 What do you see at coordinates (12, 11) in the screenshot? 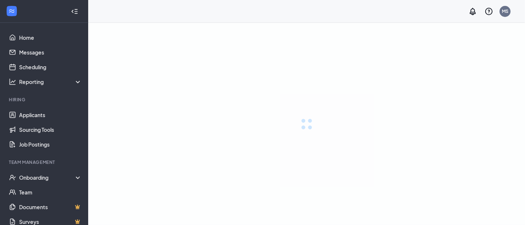
I see `svg: WorkstreamLogo` at bounding box center [12, 11].